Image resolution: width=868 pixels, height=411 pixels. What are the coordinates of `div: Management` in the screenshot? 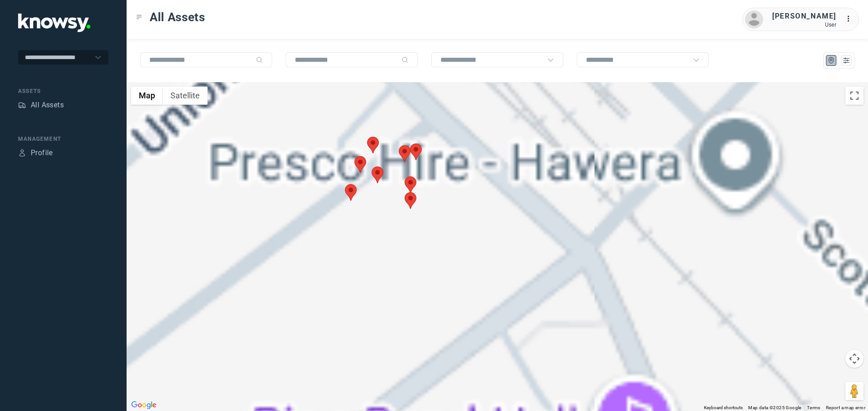 It's located at (63, 139).